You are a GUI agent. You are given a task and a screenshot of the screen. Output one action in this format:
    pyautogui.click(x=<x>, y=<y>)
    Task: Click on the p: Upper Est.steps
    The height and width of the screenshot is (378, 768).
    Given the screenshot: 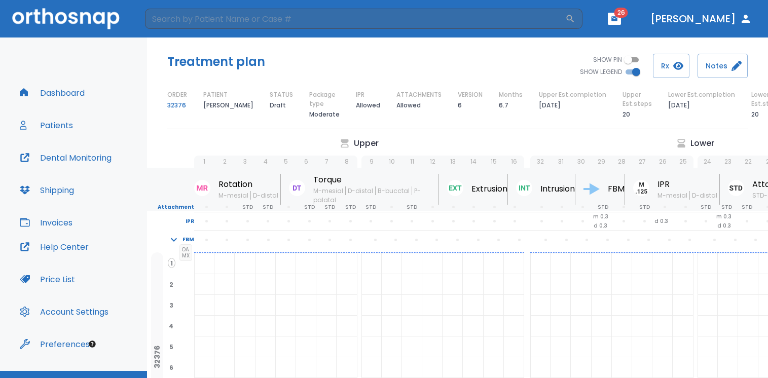 What is the action you would take?
    pyautogui.click(x=638, y=99)
    